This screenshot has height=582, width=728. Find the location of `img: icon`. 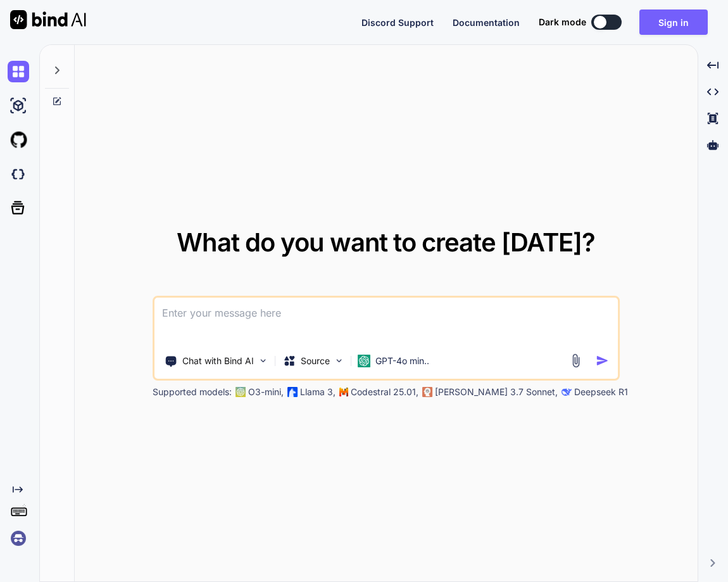

img: icon is located at coordinates (602, 361).